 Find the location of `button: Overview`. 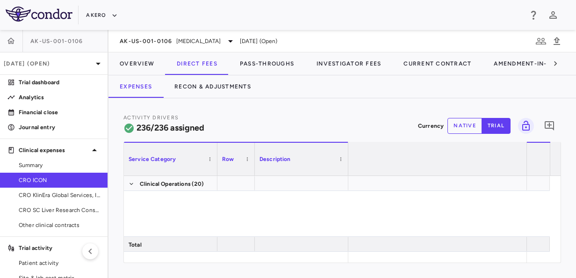

button: Overview is located at coordinates (137, 64).